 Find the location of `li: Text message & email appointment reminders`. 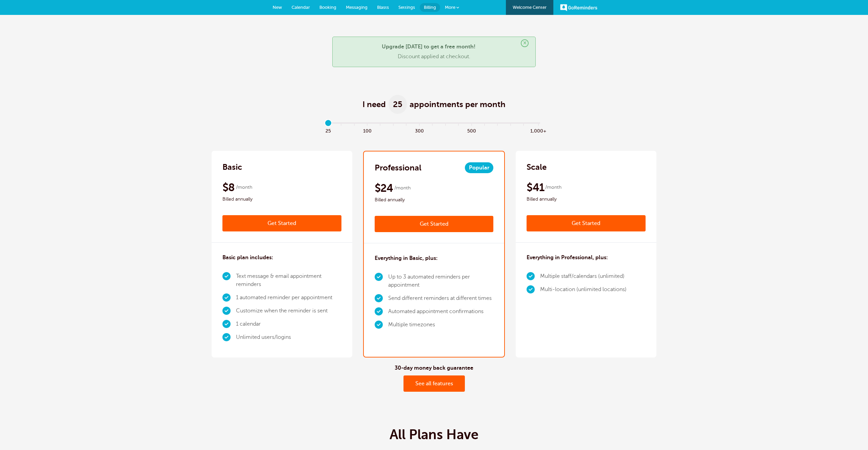

li: Text message & email appointment reminders is located at coordinates (289, 281).